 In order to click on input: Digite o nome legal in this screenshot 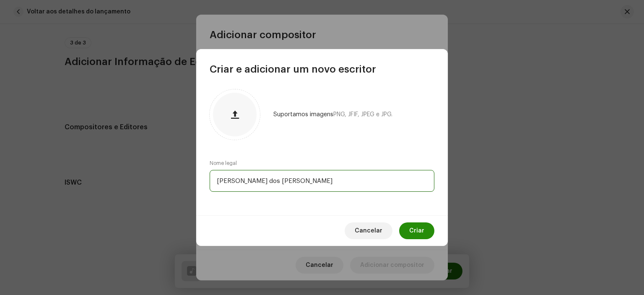, I will do `click(322, 181)`.